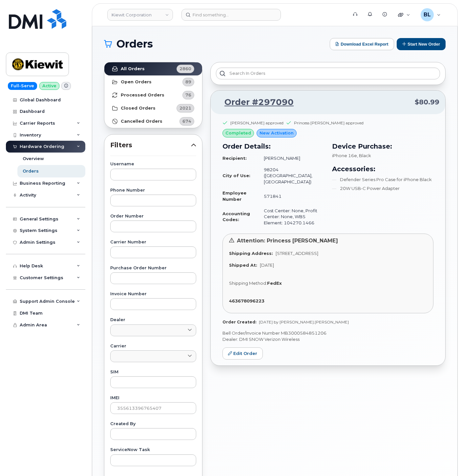  I want to click on a: Cancelled Orders674, so click(154, 121).